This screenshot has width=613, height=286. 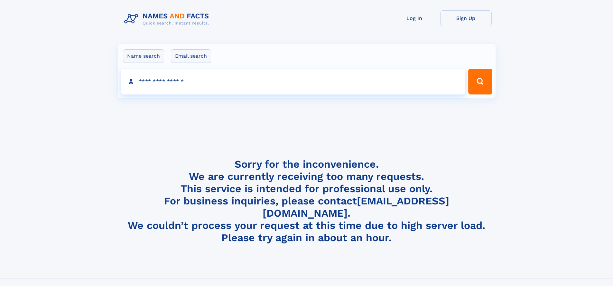 I want to click on h4: Sorry for the inconvenience. We are currently receiving too many requests. This service is intend..., so click(x=307, y=201).